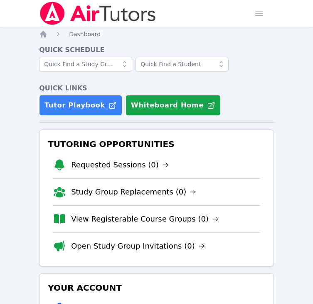  I want to click on a: Dashboard, so click(85, 34).